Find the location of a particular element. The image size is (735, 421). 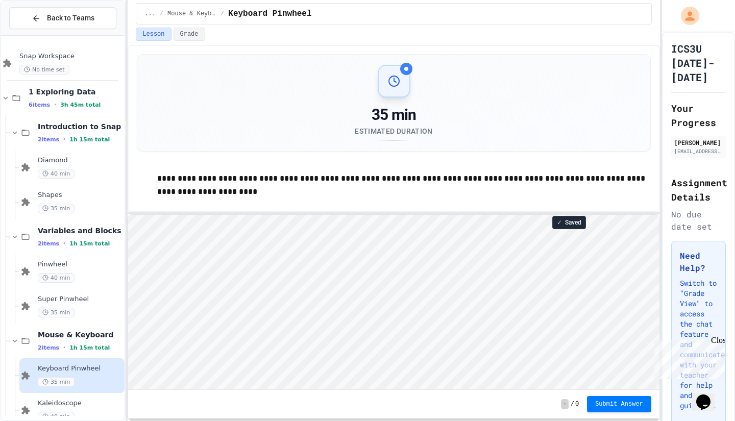

div: Chat with us now!Close is located at coordinates (37, 34).